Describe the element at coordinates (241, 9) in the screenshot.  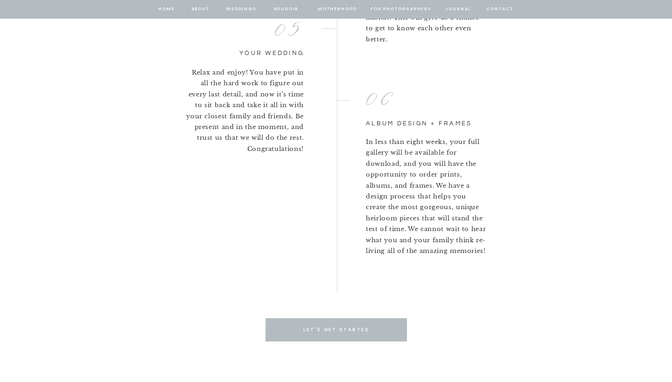
I see `a: Weddings` at that location.